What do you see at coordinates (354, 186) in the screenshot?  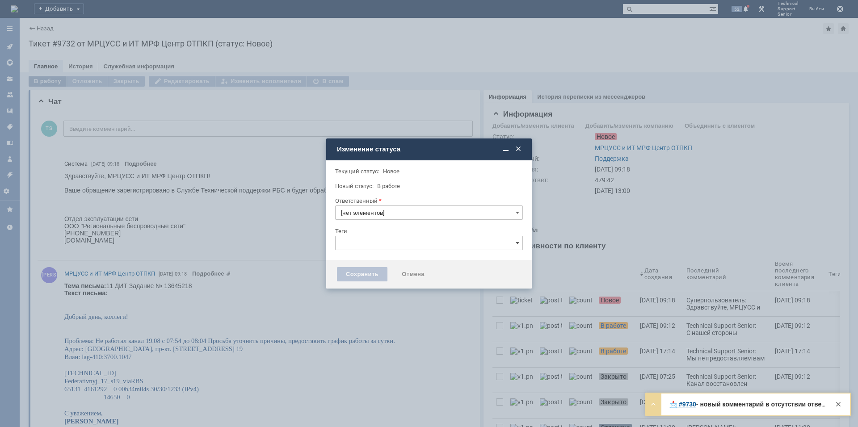 I see `label: Новый статус:` at bounding box center [354, 186].